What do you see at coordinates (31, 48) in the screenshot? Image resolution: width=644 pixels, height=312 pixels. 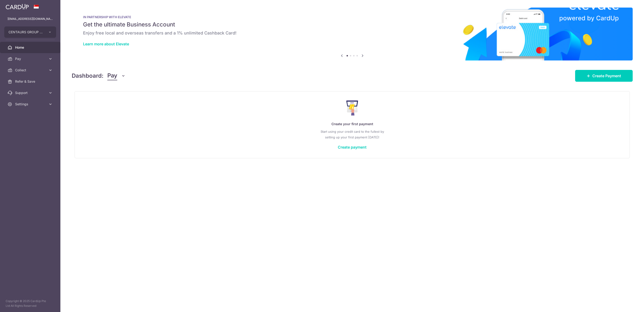 I see `span: Home` at bounding box center [31, 48].